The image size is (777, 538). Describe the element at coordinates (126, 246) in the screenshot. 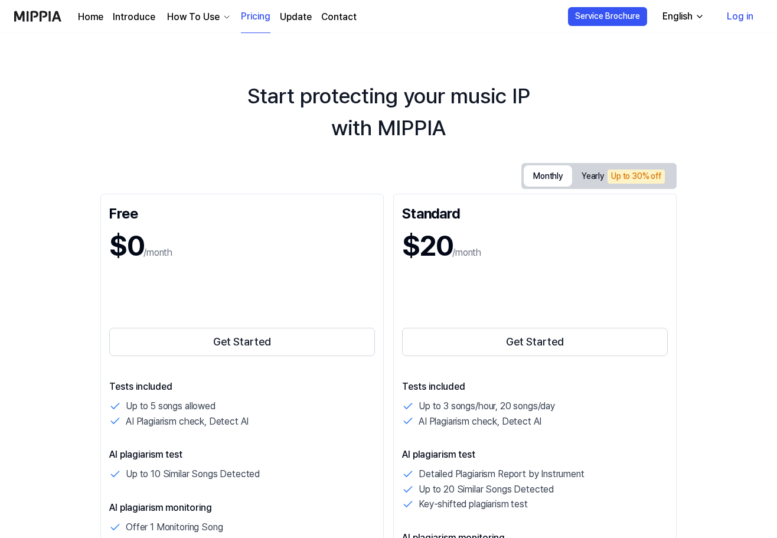

I see `h1: $0` at that location.